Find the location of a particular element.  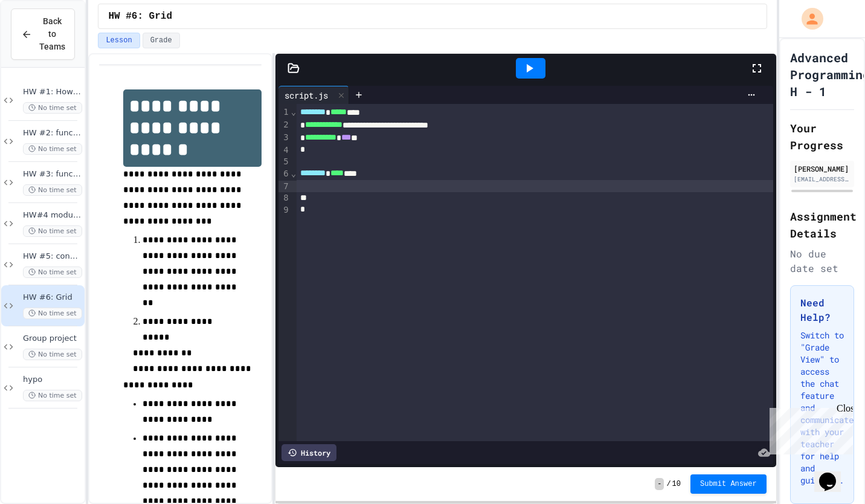

div: 3 is located at coordinates (285, 138).